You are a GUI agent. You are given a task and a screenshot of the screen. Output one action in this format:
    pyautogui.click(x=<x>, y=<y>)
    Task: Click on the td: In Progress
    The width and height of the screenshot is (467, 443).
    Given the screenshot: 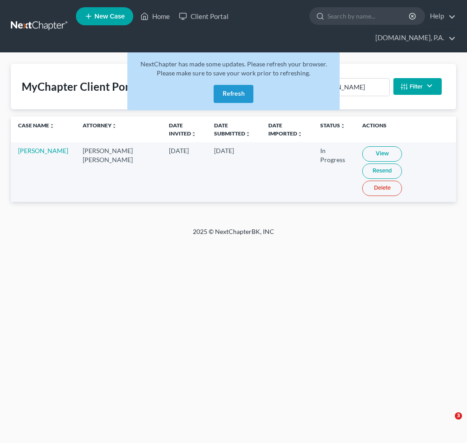 What is the action you would take?
    pyautogui.click(x=334, y=172)
    